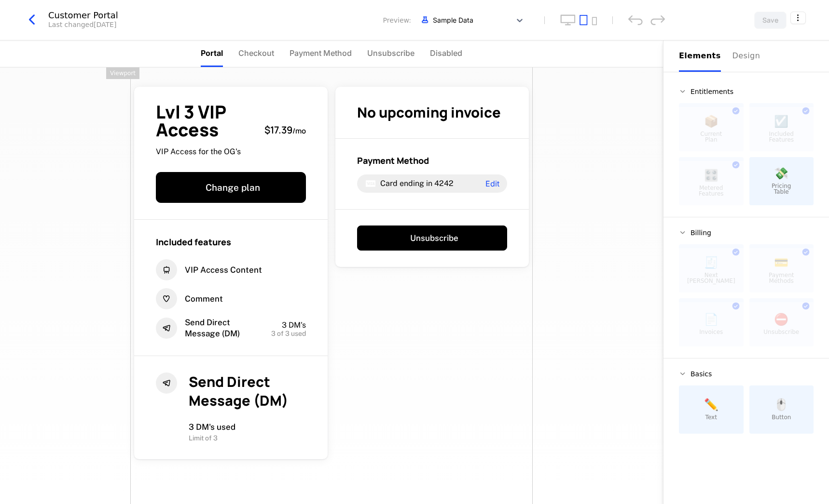 The height and width of the screenshot is (504, 829). What do you see at coordinates (781, 189) in the screenshot?
I see `span: Pricing Table` at bounding box center [781, 189].